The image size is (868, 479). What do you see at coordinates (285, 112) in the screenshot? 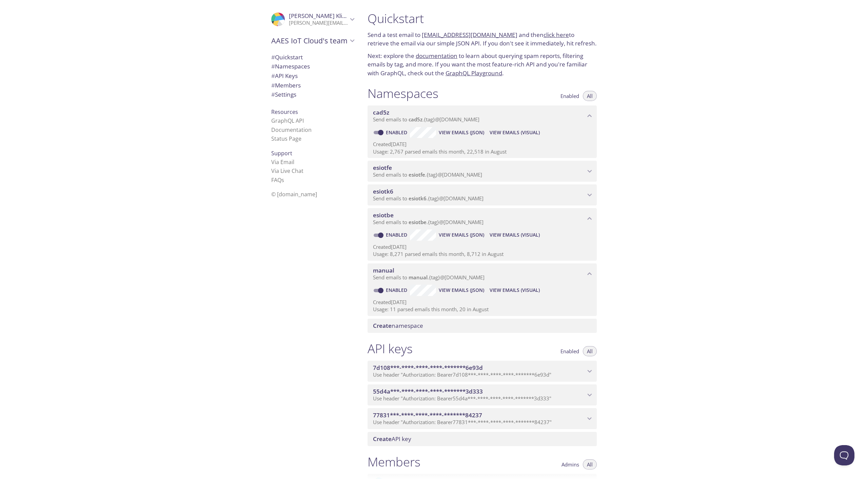
I see `span: Resources` at bounding box center [285, 112].